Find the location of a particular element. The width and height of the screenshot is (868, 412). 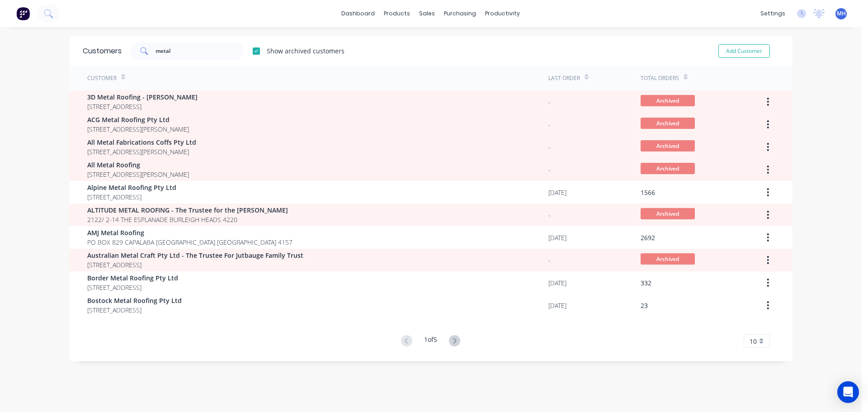

span: All Metal Fabrications Coffs Pty Ltd is located at coordinates (142, 142).